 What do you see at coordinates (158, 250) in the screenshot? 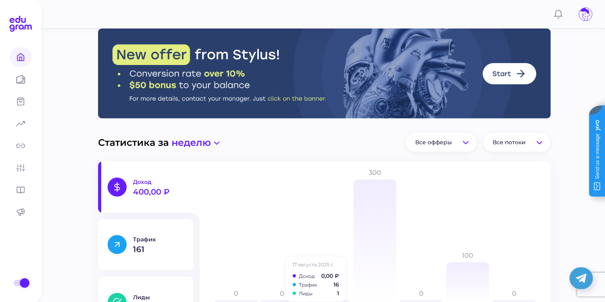
I see `p: 161` at bounding box center [158, 250].